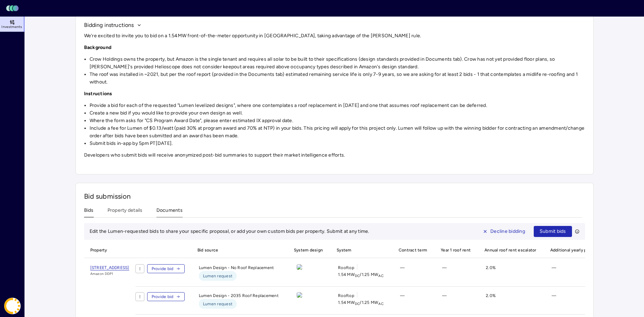 Image resolution: width=644 pixels, height=317 pixels. Describe the element at coordinates (107, 197) in the screenshot. I see `span: Bid submission` at that location.